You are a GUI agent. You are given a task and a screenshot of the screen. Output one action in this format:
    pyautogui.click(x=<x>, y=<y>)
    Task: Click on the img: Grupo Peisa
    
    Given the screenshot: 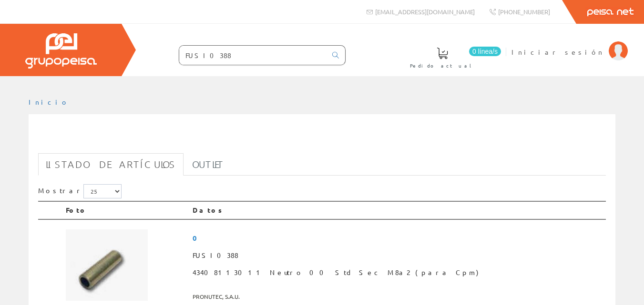 What is the action you would take?
    pyautogui.click(x=61, y=51)
    